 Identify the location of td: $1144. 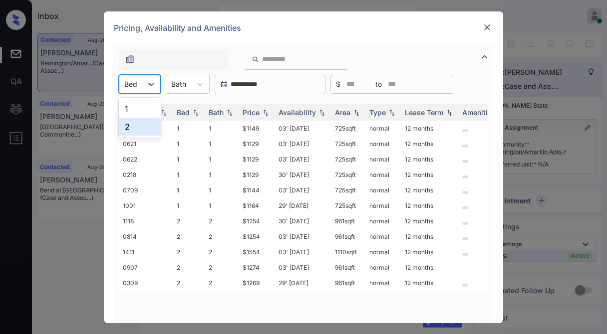
(257, 190).